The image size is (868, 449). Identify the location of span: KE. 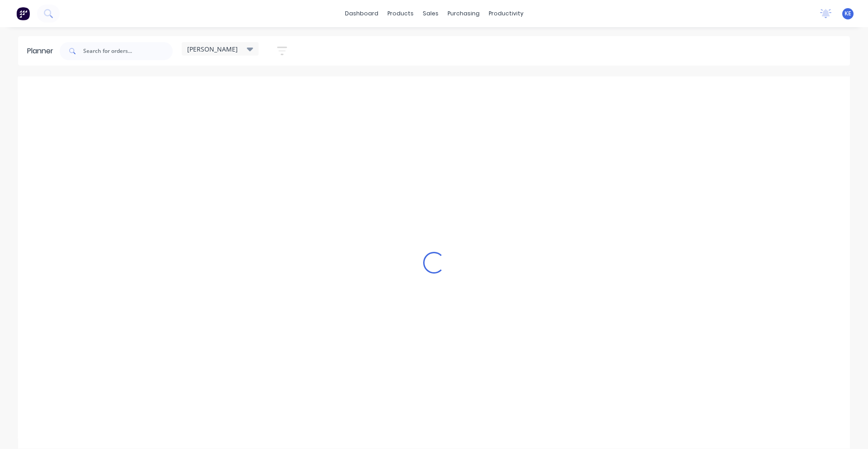
(848, 14).